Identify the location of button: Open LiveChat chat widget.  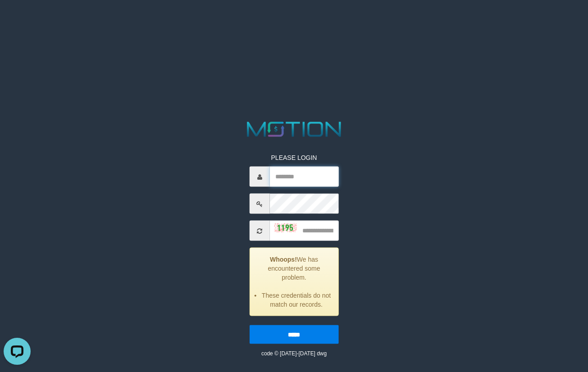
(17, 17).